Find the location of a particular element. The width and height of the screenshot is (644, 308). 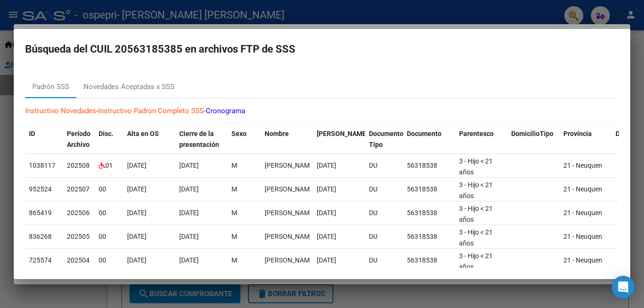

span: 836268 is located at coordinates (40, 236).